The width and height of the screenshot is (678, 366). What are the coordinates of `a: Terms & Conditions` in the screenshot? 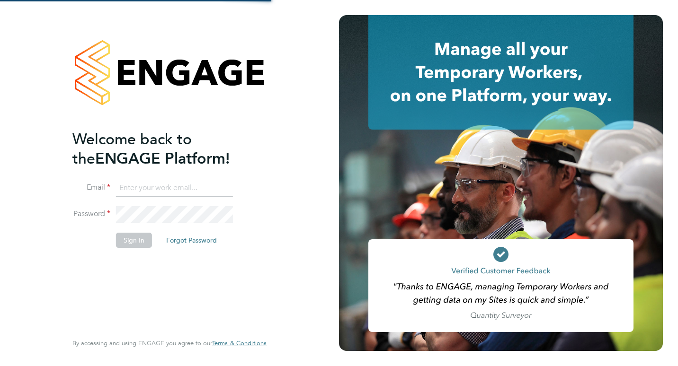 It's located at (239, 344).